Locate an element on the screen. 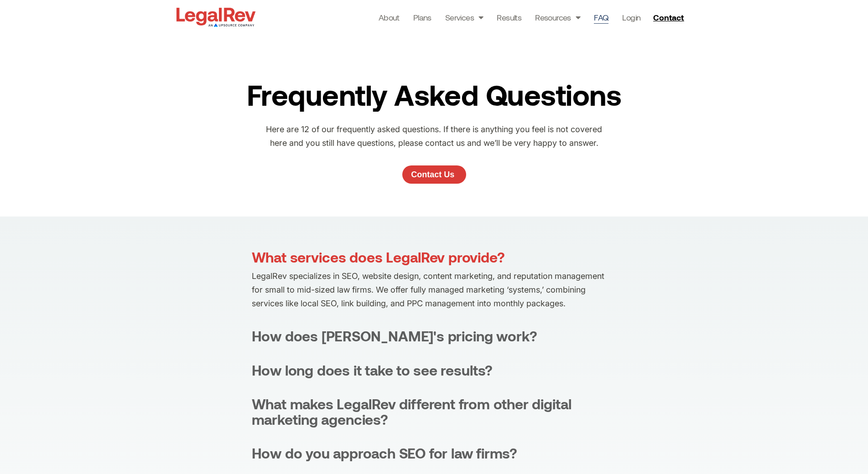 The image size is (868, 474). div: What services does LegalRev provide? is located at coordinates (378, 257).